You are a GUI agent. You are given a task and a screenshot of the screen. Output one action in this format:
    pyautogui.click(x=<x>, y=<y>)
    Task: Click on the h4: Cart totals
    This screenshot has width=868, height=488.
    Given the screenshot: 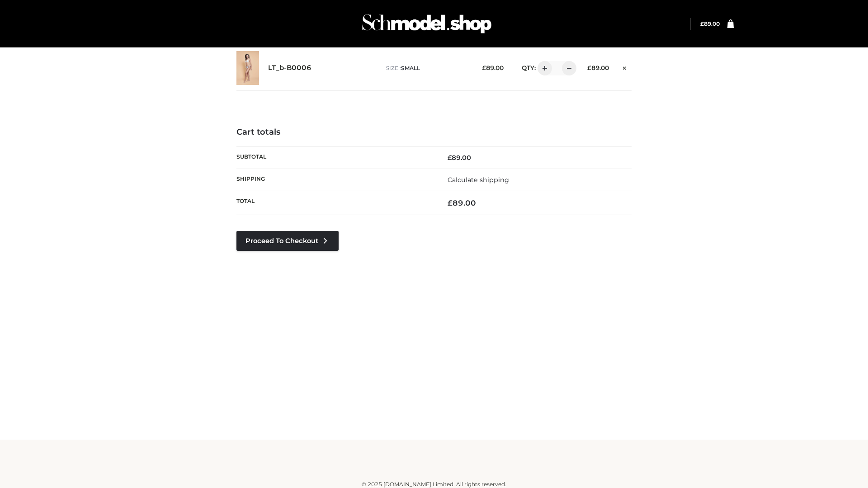 What is the action you would take?
    pyautogui.click(x=434, y=133)
    